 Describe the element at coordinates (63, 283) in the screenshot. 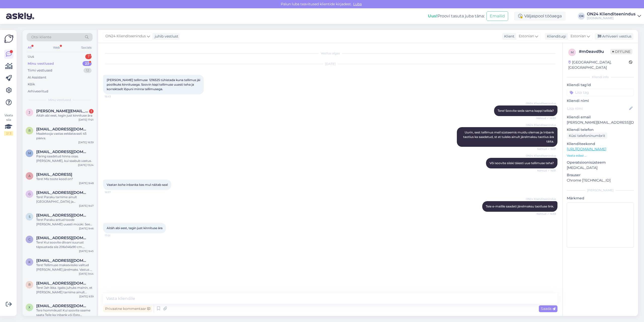

I see `span: raivis.rukeris@gmail.com` at that location.